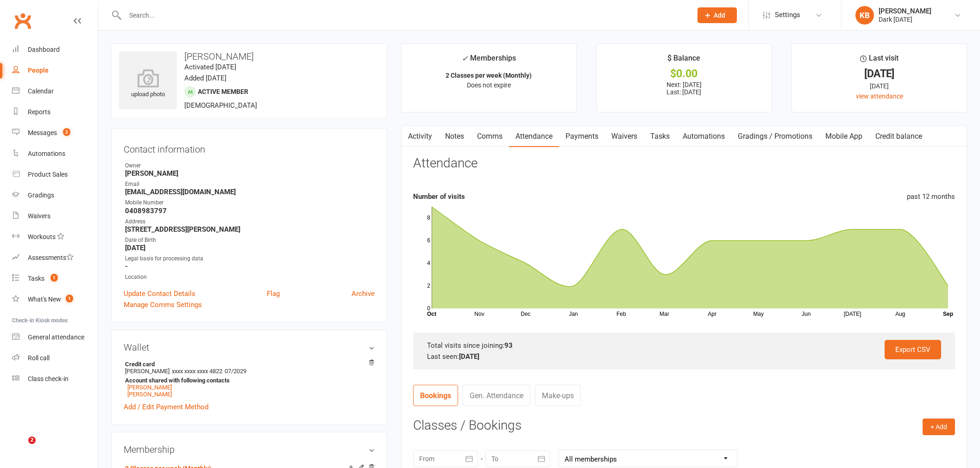 The image size is (980, 468). I want to click on a: Make-ups, so click(557, 395).